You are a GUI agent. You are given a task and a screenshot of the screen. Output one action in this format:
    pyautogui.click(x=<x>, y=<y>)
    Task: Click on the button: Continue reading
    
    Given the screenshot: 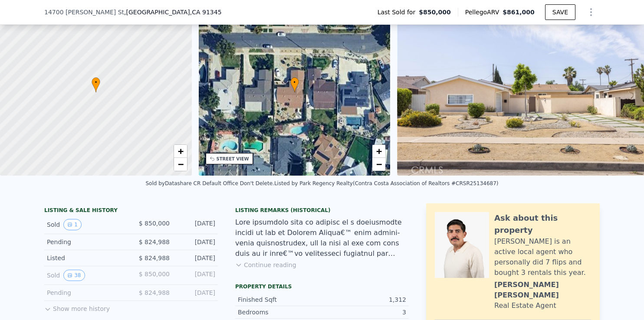 What is the action you would take?
    pyautogui.click(x=265, y=265)
    